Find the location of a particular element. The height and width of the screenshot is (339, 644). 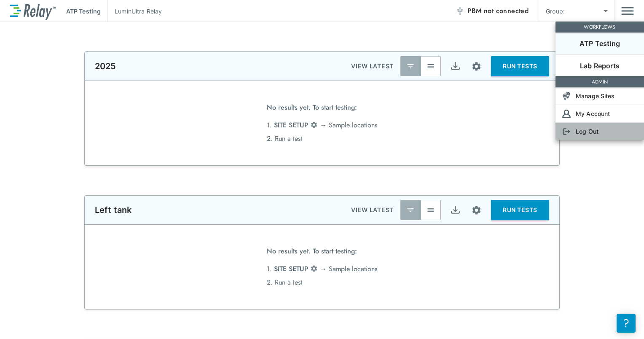

img: Log Out Icon is located at coordinates (566, 131).